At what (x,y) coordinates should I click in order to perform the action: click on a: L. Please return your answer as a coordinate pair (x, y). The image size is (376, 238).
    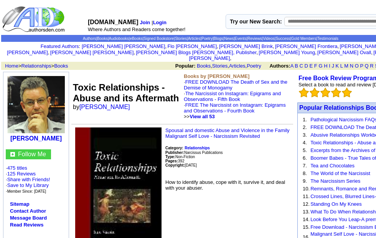
    Looking at the image, I should click on (341, 66).